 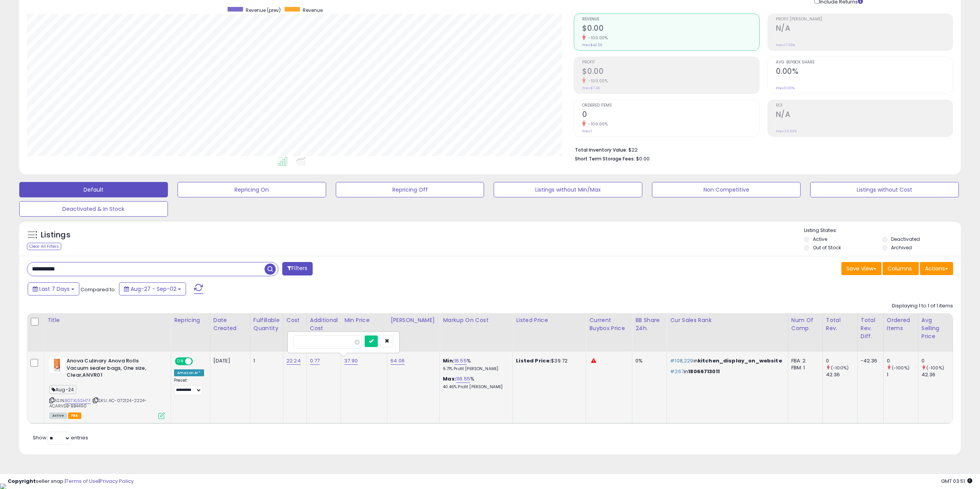 What do you see at coordinates (871, 328) in the screenshot?
I see `div: Total Rev. Diff.` at bounding box center [871, 328].